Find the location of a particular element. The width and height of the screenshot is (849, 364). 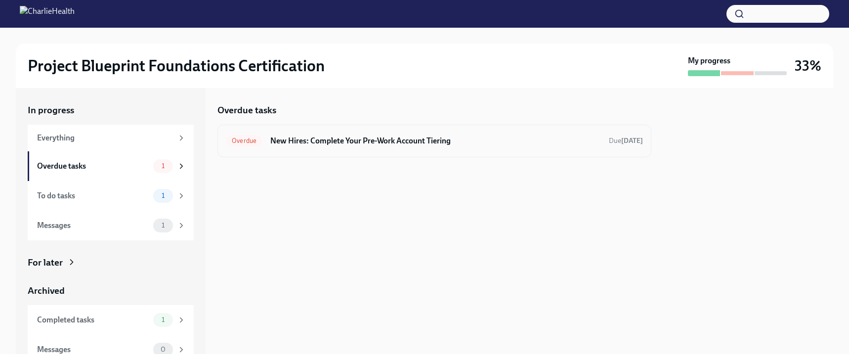

h3: 33% is located at coordinates (808, 66).